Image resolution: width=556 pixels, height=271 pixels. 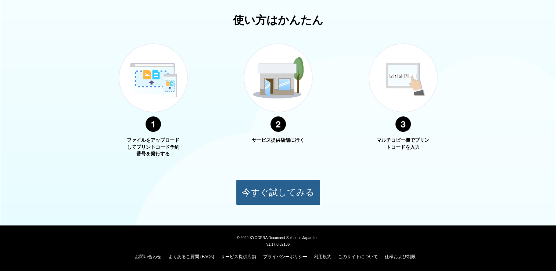 I want to click on a: 利用規約, so click(x=323, y=257).